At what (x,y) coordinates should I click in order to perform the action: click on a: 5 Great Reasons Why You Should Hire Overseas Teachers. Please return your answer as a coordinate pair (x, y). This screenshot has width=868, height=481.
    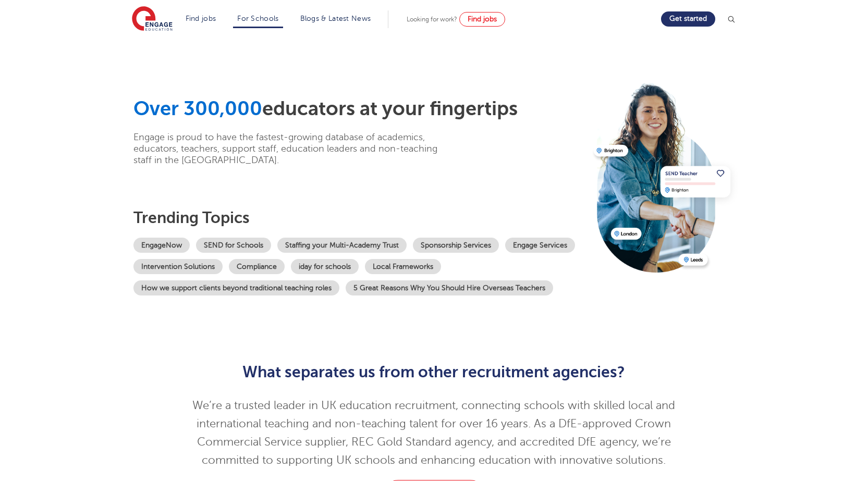
    Looking at the image, I should click on (449, 288).